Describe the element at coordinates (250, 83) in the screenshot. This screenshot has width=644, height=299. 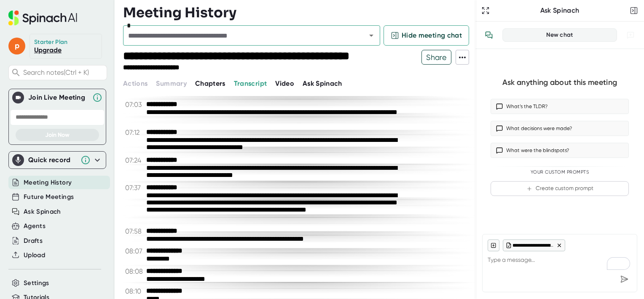
I see `span: Transcript` at that location.